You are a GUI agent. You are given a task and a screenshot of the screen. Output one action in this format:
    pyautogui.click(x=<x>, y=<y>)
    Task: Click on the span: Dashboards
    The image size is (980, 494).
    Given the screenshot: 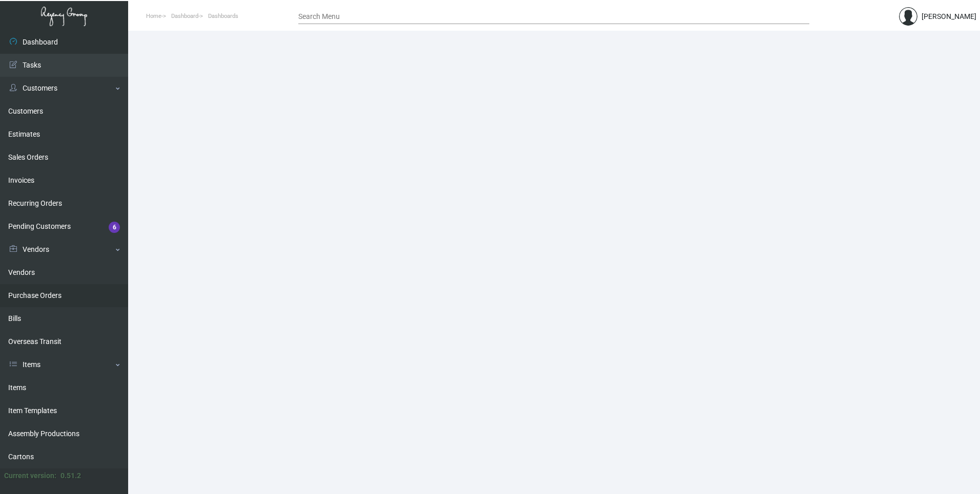 What is the action you would take?
    pyautogui.click(x=223, y=16)
    